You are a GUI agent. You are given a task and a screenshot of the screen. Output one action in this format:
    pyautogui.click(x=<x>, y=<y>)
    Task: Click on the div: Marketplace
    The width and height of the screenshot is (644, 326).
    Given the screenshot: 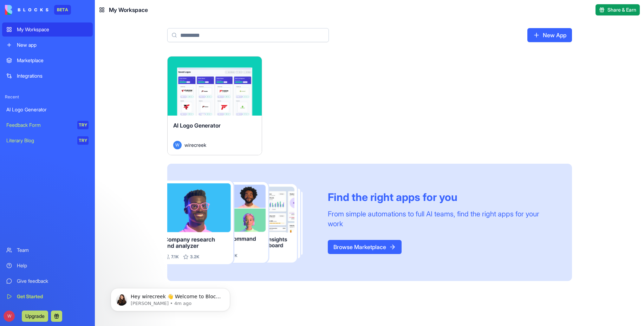 What is the action you would take?
    pyautogui.click(x=53, y=61)
    